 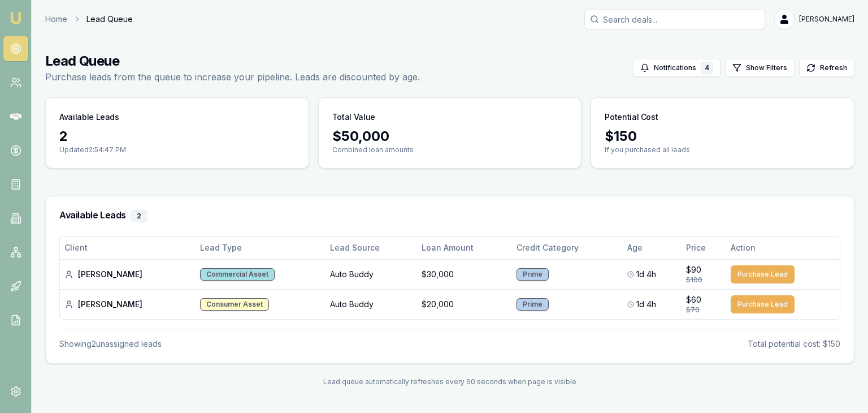 I want to click on td: $20,000, so click(x=465, y=304).